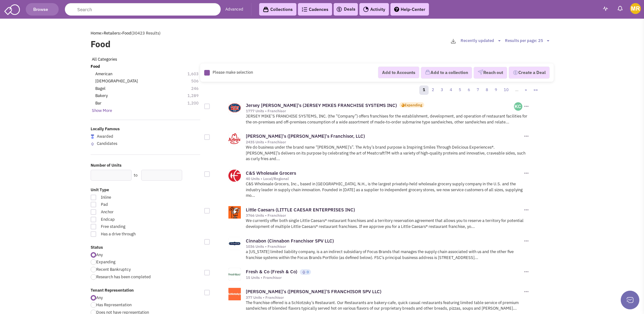 This screenshot has height=314, width=644. I want to click on label: Unit Type, so click(146, 190).